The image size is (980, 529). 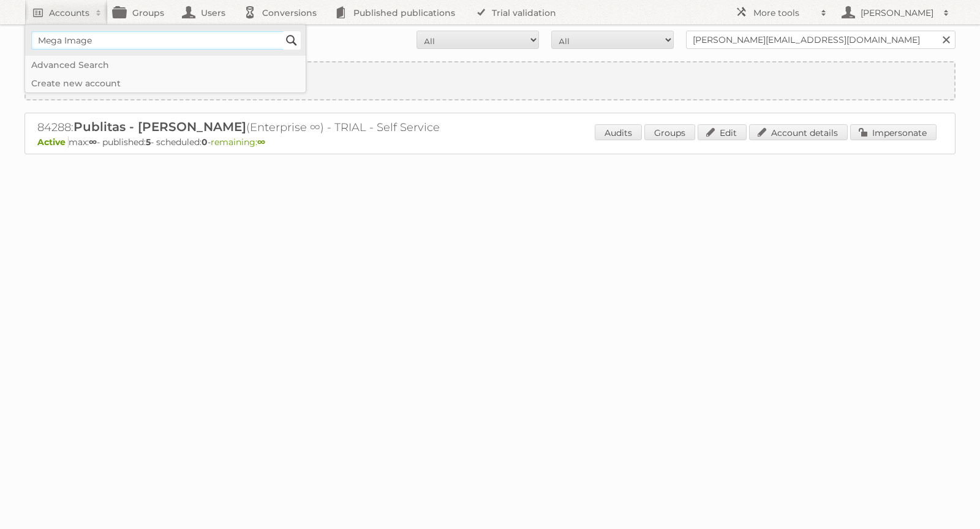 I want to click on p: max: - published: - scheduled: -, so click(x=490, y=142).